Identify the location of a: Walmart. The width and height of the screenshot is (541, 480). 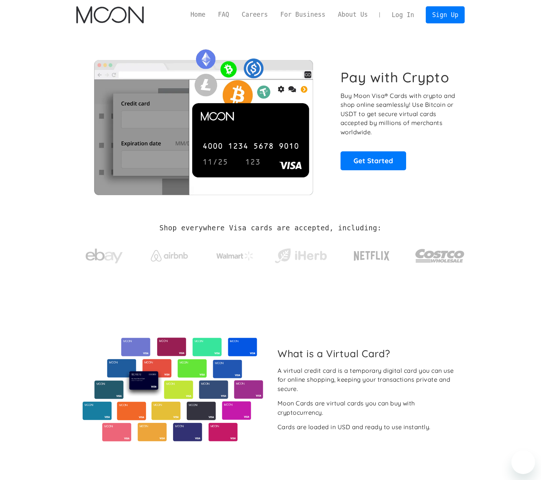
(235, 254).